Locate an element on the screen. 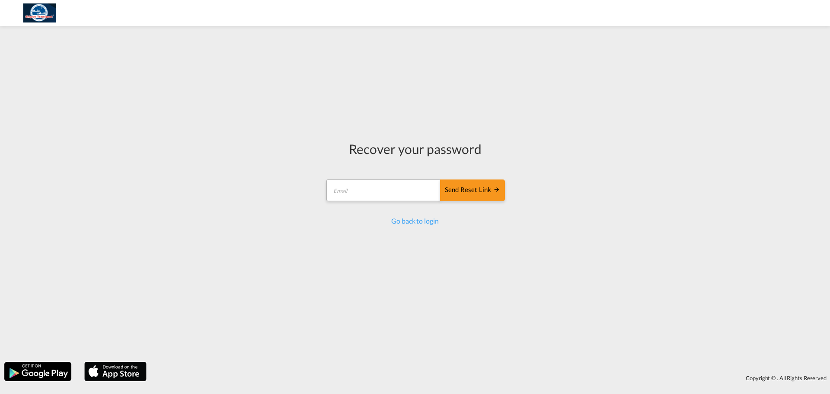  div: Send reset link is located at coordinates (472, 190).